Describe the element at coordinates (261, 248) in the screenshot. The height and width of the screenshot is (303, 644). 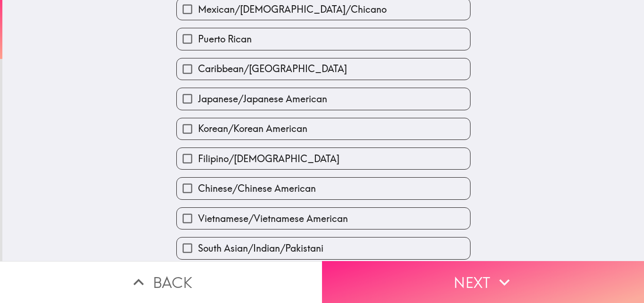
I see `span: South Asian/Indian/Pakistani` at that location.